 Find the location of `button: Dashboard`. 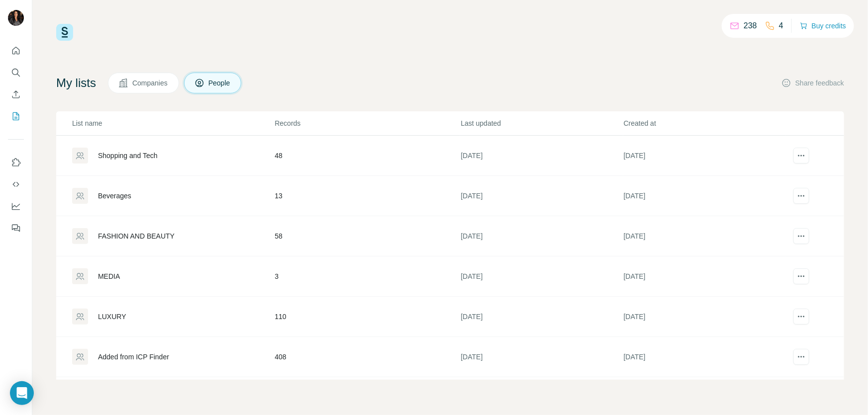

button: Dashboard is located at coordinates (16, 207).